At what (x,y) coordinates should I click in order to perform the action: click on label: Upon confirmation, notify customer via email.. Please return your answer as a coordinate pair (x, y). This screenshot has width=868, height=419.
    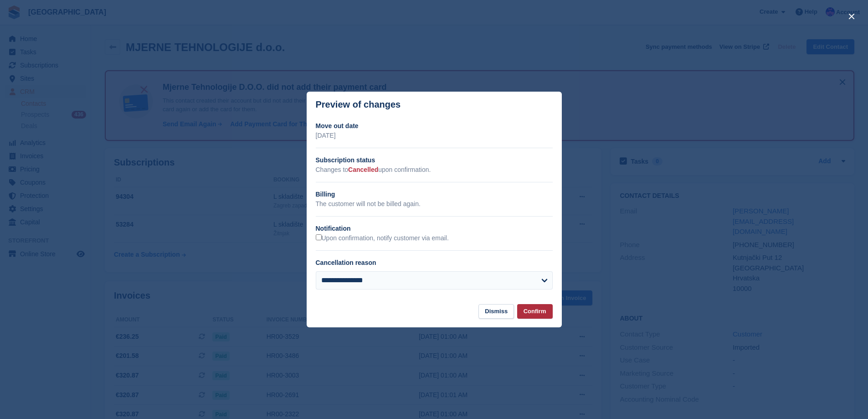
    Looking at the image, I should click on (382, 238).